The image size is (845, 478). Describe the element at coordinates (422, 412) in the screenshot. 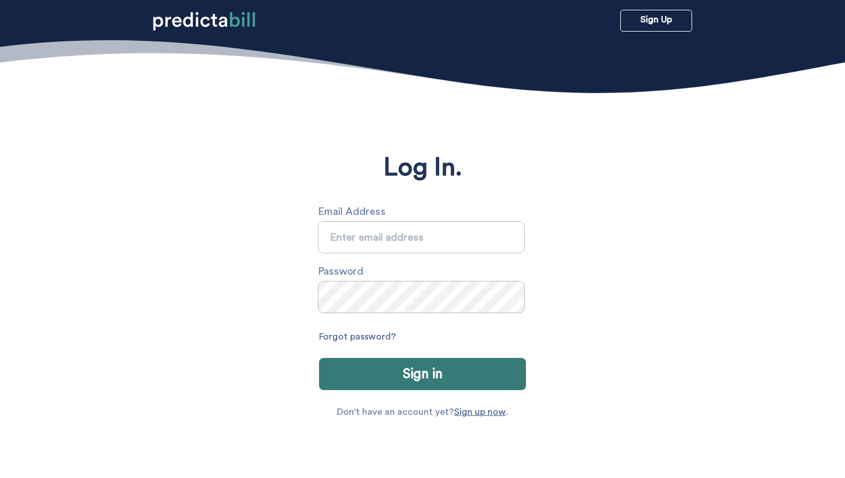

I see `p: Don't have an account yet? .` at that location.